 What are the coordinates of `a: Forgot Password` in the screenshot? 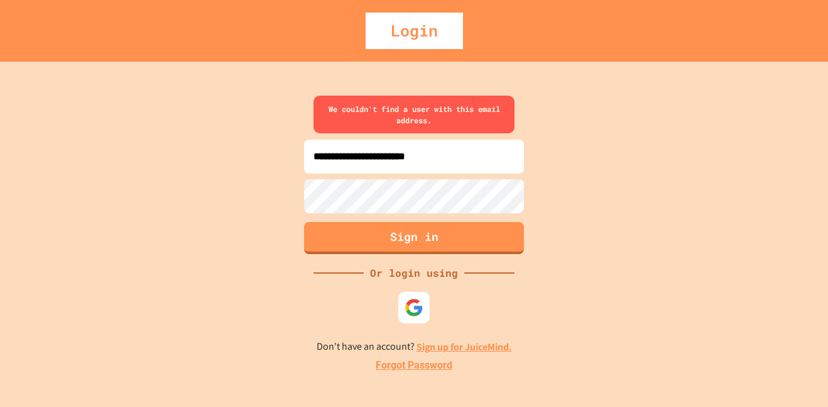 It's located at (414, 365).